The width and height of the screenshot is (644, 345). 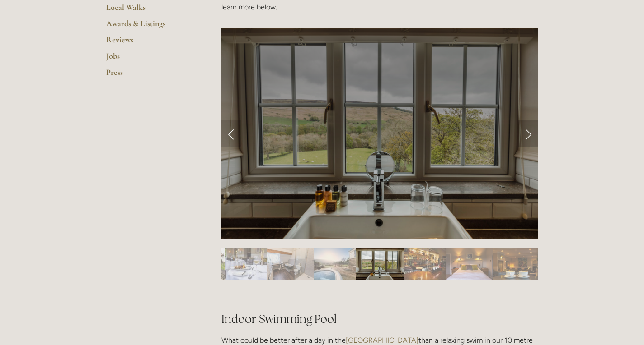 I want to click on img: Slide 10, so click(x=424, y=264).